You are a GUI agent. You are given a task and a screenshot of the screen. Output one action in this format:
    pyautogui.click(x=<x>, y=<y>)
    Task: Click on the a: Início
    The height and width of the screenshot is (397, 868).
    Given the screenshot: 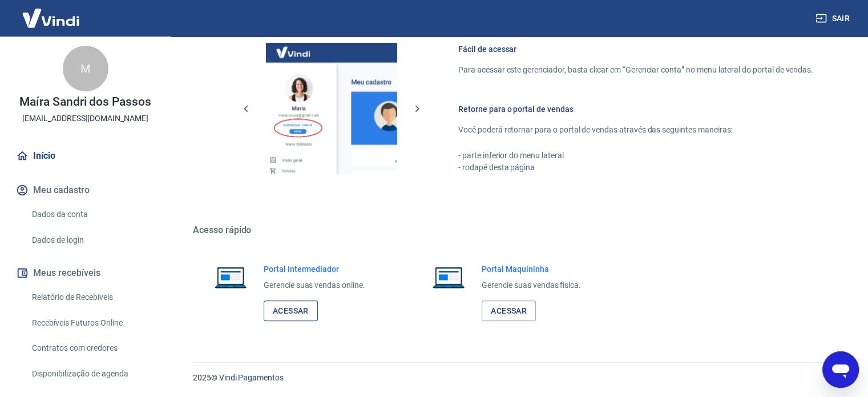 What is the action you would take?
    pyautogui.click(x=85, y=156)
    